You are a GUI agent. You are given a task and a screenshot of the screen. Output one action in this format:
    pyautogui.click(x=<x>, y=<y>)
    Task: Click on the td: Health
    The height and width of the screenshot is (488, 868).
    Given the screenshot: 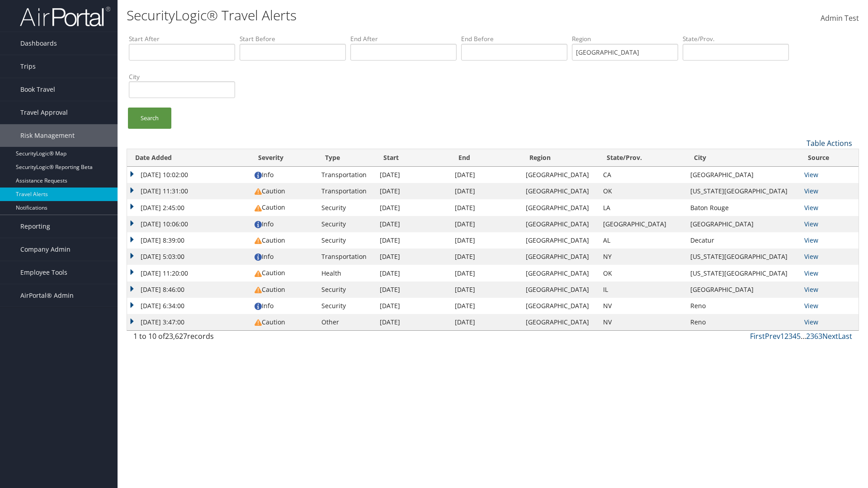 What is the action you would take?
    pyautogui.click(x=346, y=273)
    